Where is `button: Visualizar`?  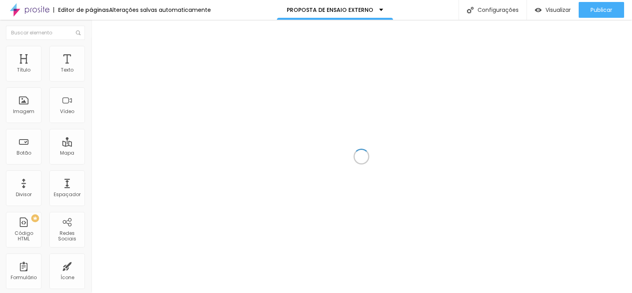
button: Visualizar is located at coordinates (552, 10).